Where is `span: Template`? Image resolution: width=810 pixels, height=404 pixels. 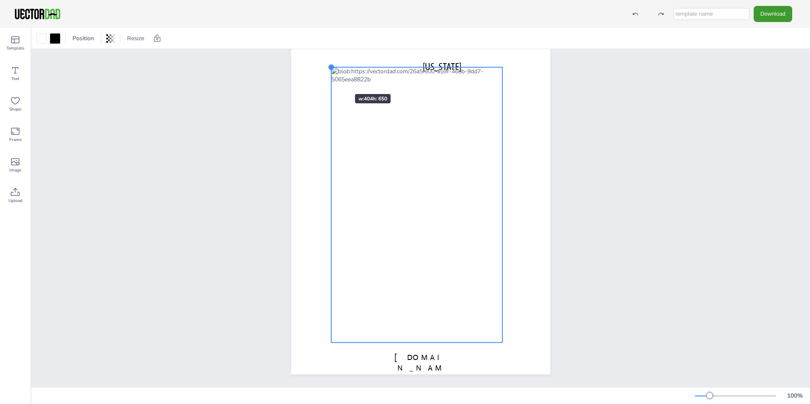 span: Template is located at coordinates (15, 48).